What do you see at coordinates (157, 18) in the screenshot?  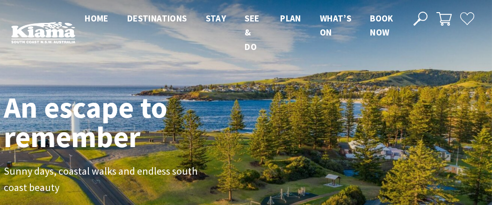 I see `span: Destinations` at bounding box center [157, 18].